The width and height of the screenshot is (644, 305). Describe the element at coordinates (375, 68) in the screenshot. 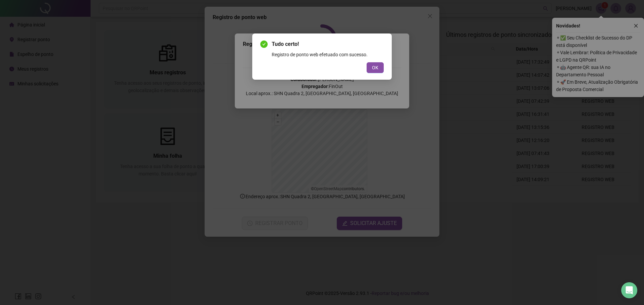

I see `button: OK` at that location.